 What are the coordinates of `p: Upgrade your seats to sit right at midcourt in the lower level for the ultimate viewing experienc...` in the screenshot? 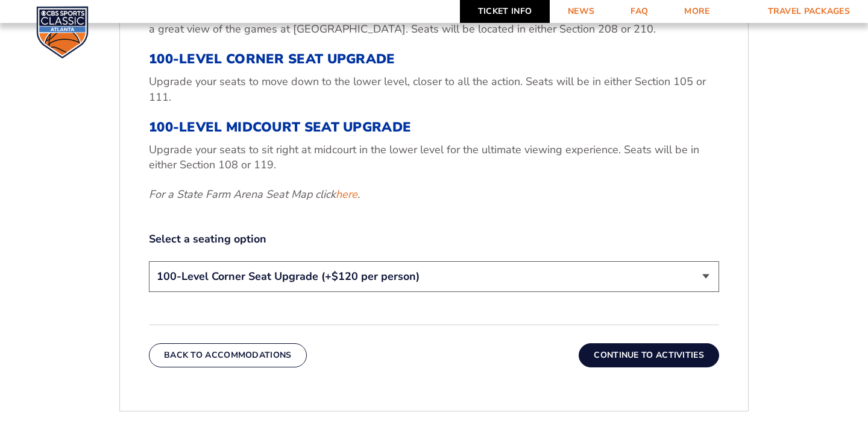 It's located at (434, 158).